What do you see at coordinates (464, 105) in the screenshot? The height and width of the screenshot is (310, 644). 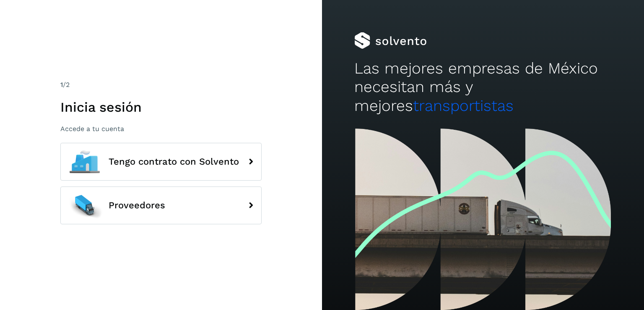 I see `span: transportistas` at bounding box center [464, 105].